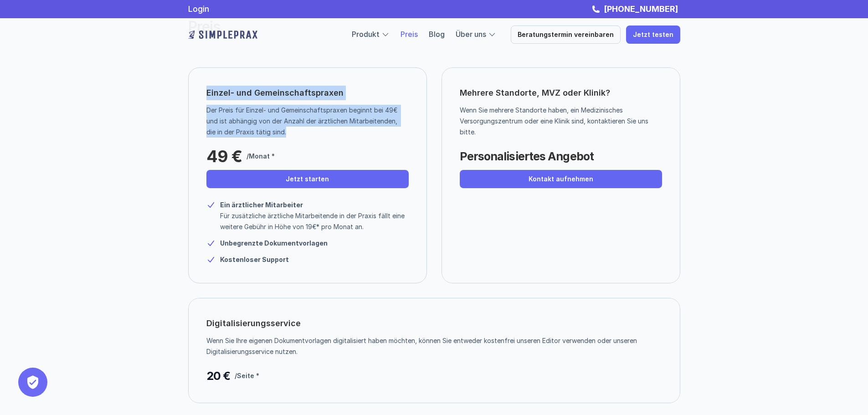  Describe the element at coordinates (224, 156) in the screenshot. I see `p: 49 €` at that location.